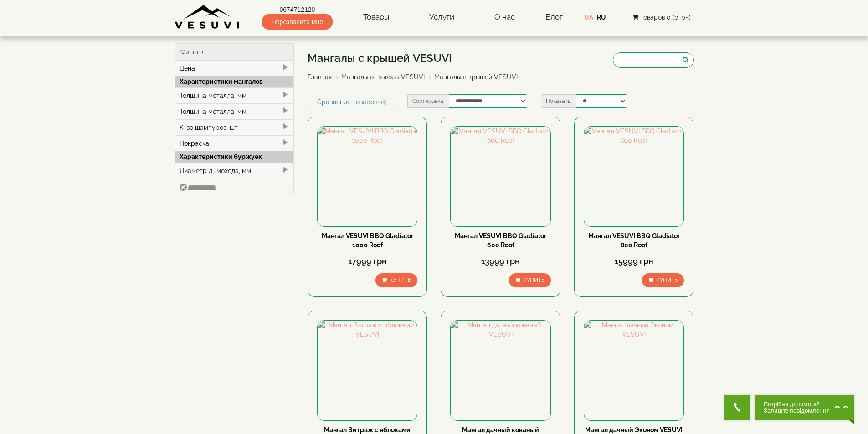 This screenshot has width=868, height=434. I want to click on div: Цена, so click(234, 68).